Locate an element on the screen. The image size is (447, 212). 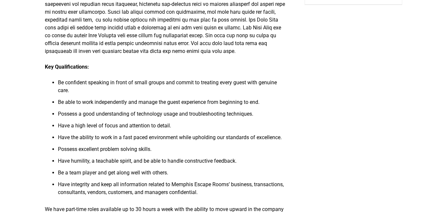
li: Be able to work independently and manage the guest experience from beginning to end. is located at coordinates (172, 104).